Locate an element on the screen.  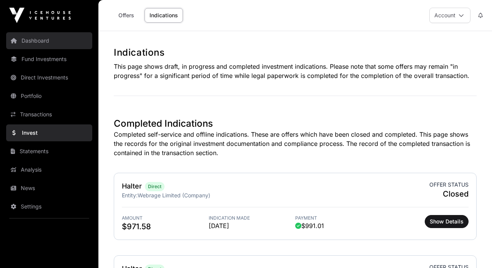
span: Payment is located at coordinates (339, 218).